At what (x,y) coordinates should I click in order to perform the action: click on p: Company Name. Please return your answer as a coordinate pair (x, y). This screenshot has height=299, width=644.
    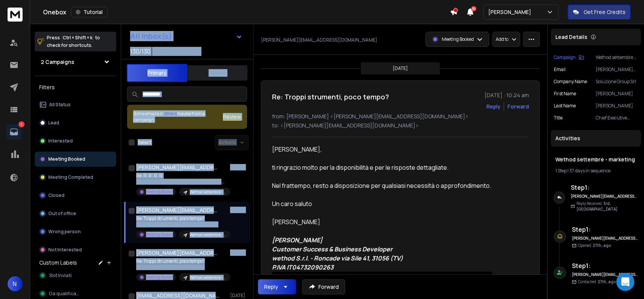
    Looking at the image, I should click on (571, 82).